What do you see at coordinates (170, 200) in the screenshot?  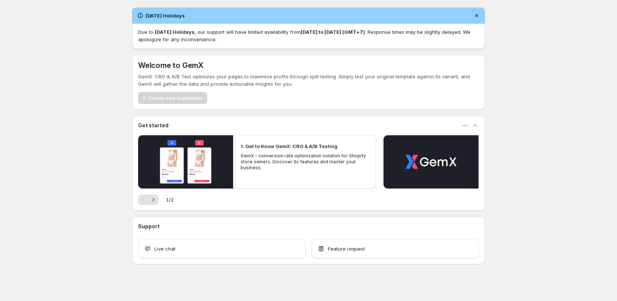 I see `span: 1 / 2` at bounding box center [170, 200].